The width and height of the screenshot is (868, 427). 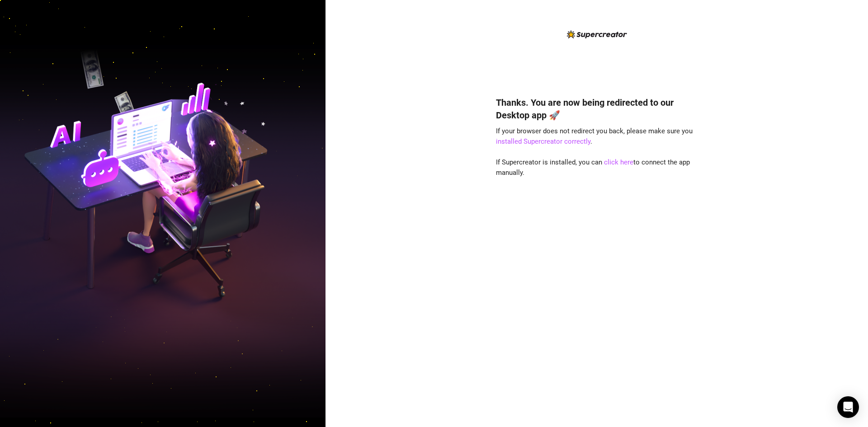 What do you see at coordinates (597, 109) in the screenshot?
I see `h4: Thanks. You are now being redirected to our Desktop app 🚀` at bounding box center [597, 109].